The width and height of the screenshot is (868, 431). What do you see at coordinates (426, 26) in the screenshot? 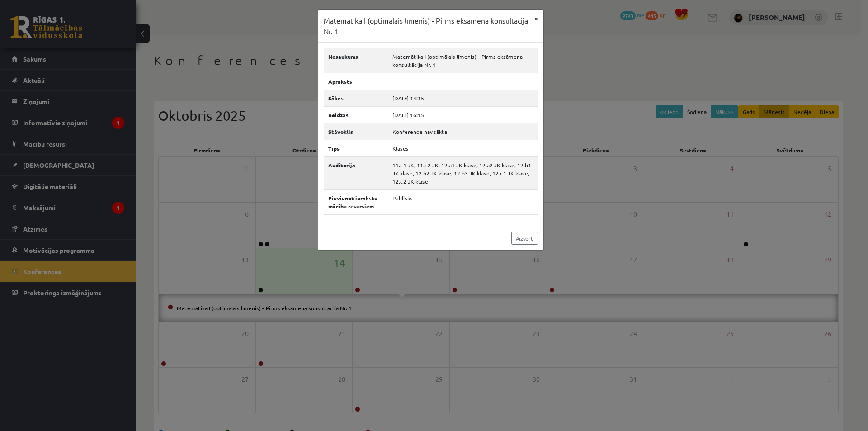
I see `h3: Matemātika I (optimālais līmenis) - Pirms eksāmena konsultācija Nr. 1` at bounding box center [426, 26].